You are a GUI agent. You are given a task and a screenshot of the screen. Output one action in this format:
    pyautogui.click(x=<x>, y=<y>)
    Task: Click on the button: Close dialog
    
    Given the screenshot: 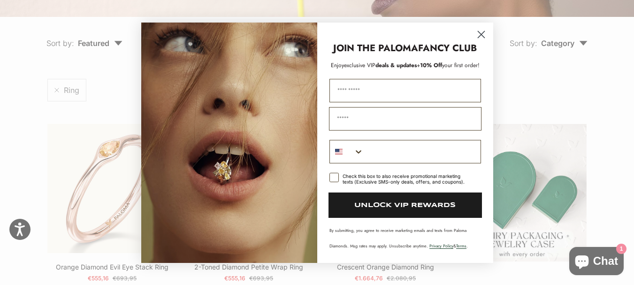 What is the action you would take?
    pyautogui.click(x=481, y=34)
    